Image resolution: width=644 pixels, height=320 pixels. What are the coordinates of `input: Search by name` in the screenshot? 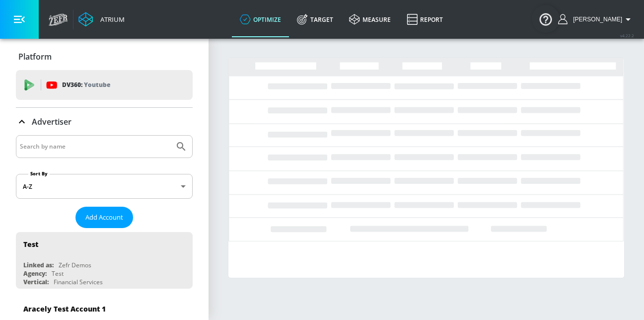 It's located at (95, 146).